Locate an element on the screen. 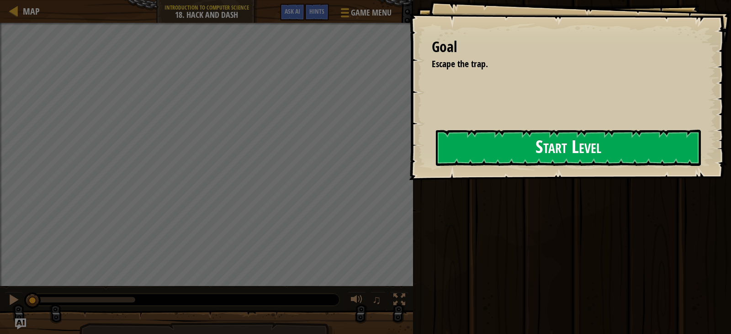 This screenshot has width=731, height=334. li: Escape the trap. is located at coordinates (558, 64).